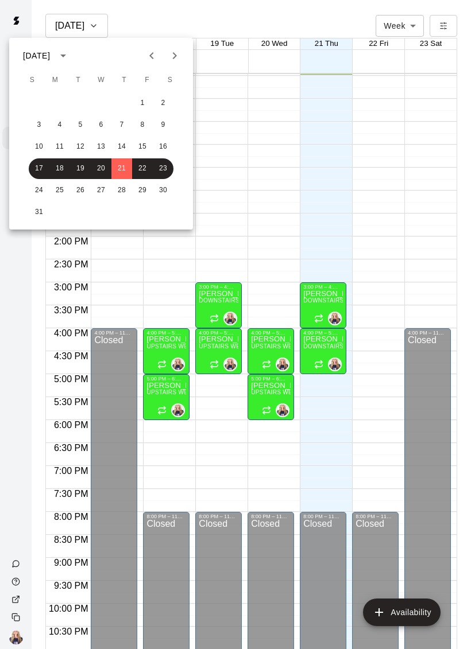 This screenshot has height=649, width=471. What do you see at coordinates (80, 169) in the screenshot?
I see `button: 19` at bounding box center [80, 169].